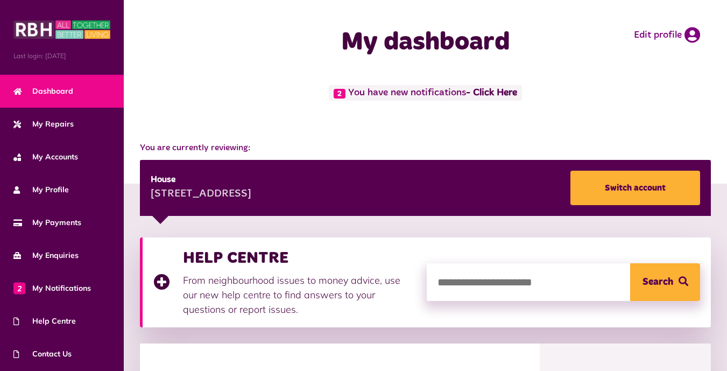 The height and width of the screenshot is (371, 727). What do you see at coordinates (44, 124) in the screenshot?
I see `span: My Repairs` at bounding box center [44, 124].